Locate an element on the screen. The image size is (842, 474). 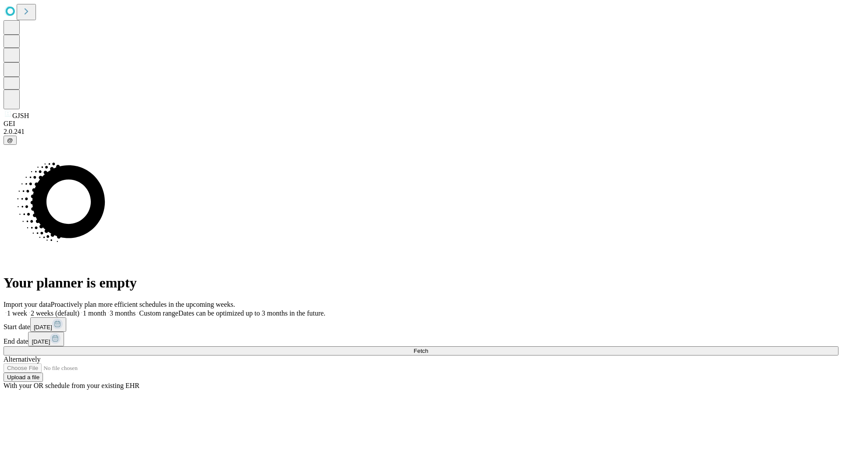
span: Alternatively is located at coordinates (22, 359).